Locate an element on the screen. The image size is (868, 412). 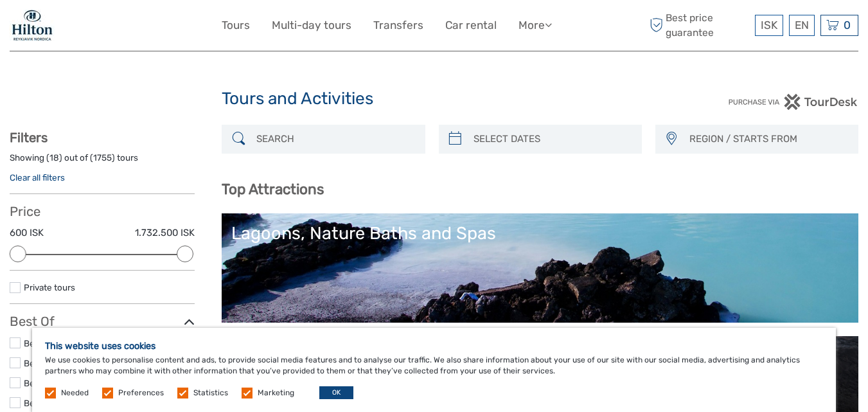
h1: Tours and Activities is located at coordinates (434, 99).